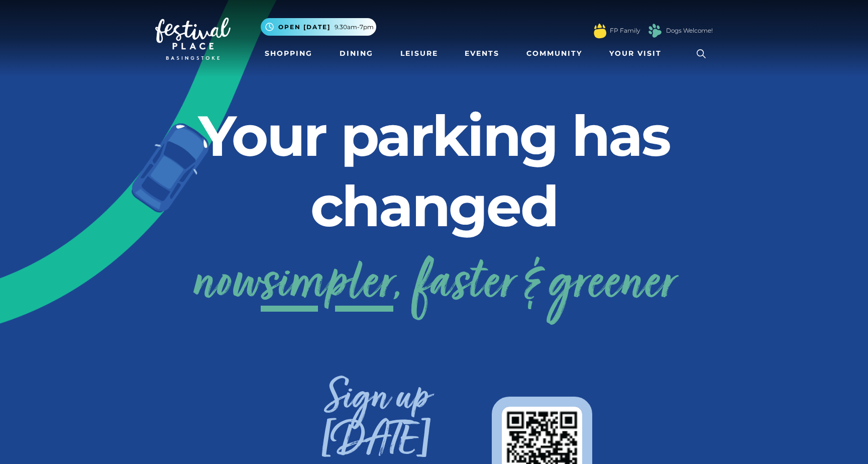  What do you see at coordinates (354, 27) in the screenshot?
I see `span: 9.30am-7pm` at bounding box center [354, 27].